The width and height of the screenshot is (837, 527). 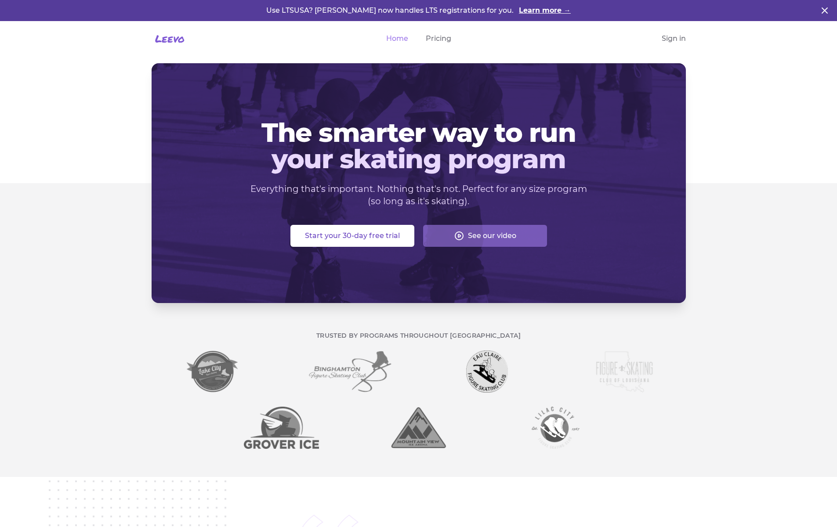 I want to click on span: your skating program, so click(x=419, y=159).